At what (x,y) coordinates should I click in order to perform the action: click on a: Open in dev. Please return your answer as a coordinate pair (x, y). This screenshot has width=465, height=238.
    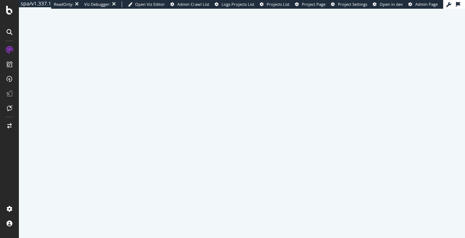
    Looking at the image, I should click on (388, 4).